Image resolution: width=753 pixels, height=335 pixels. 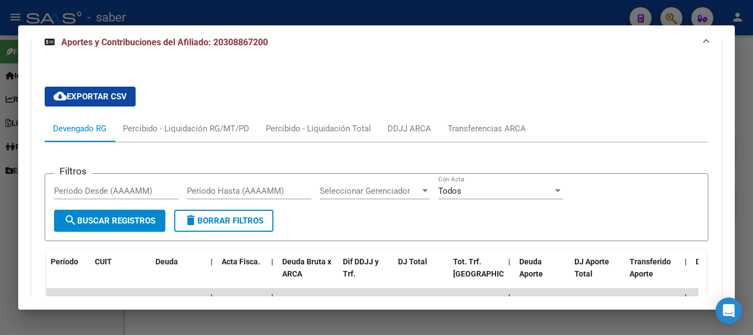 I want to click on datatable-header-cell: Período, so click(x=68, y=274).